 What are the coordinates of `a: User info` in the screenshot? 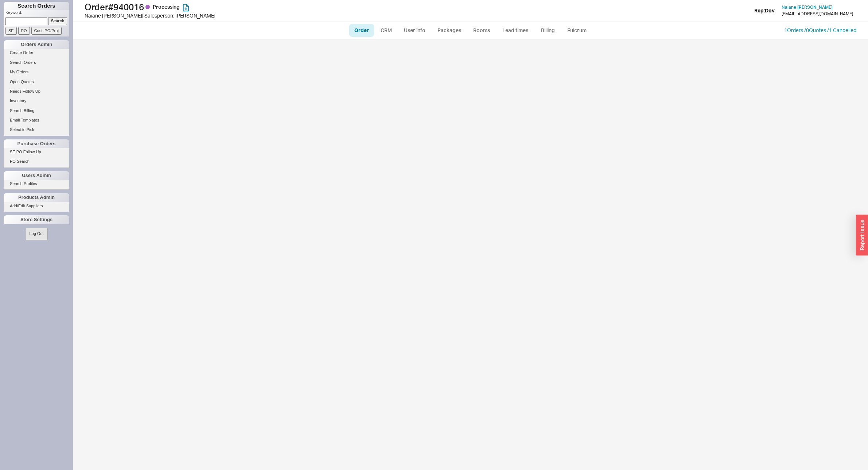 It's located at (415, 31).